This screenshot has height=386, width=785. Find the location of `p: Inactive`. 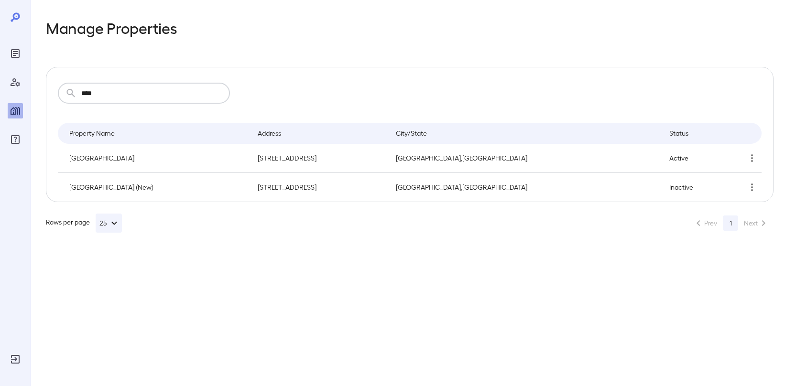

p: Inactive is located at coordinates (698, 187).